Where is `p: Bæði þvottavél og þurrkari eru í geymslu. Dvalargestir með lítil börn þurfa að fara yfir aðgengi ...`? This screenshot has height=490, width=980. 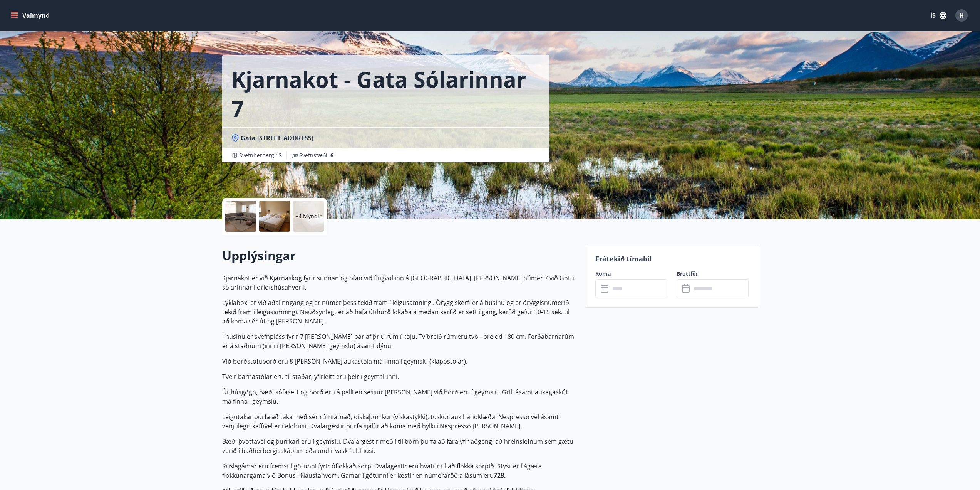
p: Bæði þvottavél og þurrkari eru í geymslu. Dvalargestir með lítil börn þurfa að fara yfir aðgengi ... is located at coordinates (400, 446).